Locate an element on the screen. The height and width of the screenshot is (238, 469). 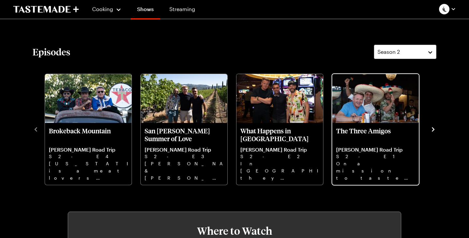
span: Season 2 is located at coordinates (389, 52).